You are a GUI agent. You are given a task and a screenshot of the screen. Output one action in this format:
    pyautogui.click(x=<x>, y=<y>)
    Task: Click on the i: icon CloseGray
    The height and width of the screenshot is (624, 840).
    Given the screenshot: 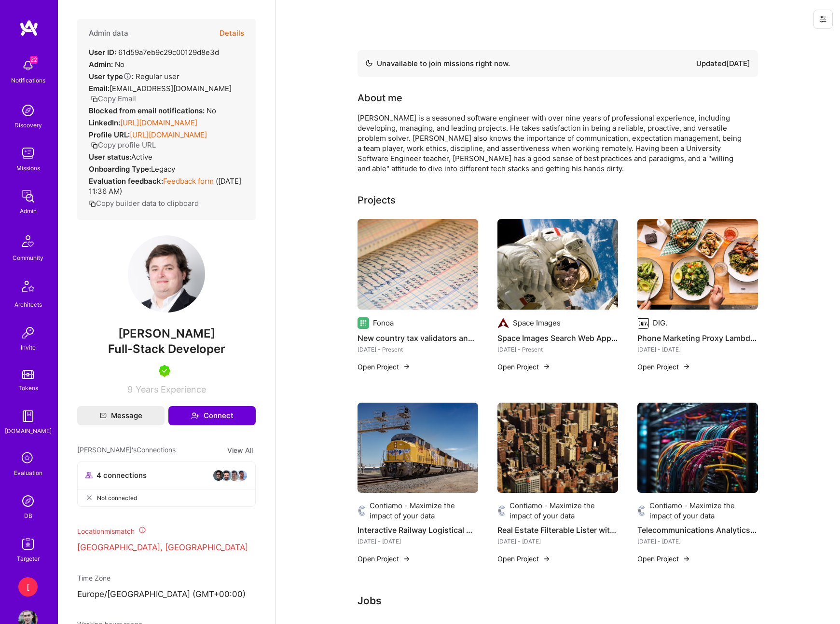 What is the action you would take?
    pyautogui.click(x=89, y=497)
    